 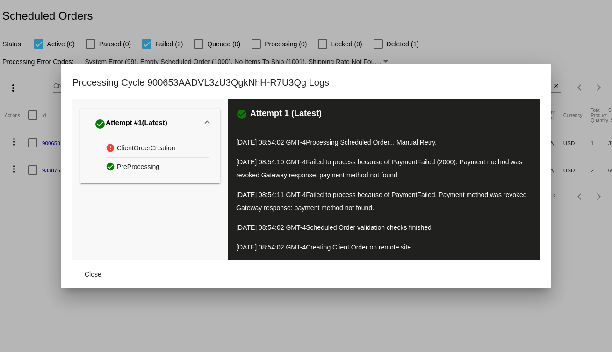 What do you see at coordinates (131, 124) in the screenshot?
I see `div: Attempt #1` at bounding box center [131, 124].